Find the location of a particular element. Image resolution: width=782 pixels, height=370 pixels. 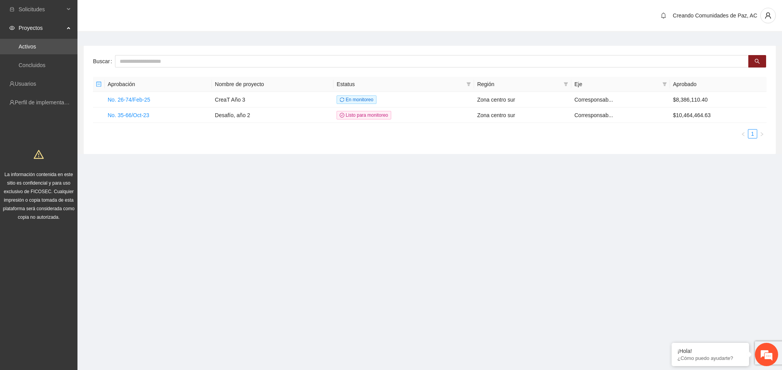

p: ¿Cómo puedo ayudarte? is located at coordinates (711, 358).